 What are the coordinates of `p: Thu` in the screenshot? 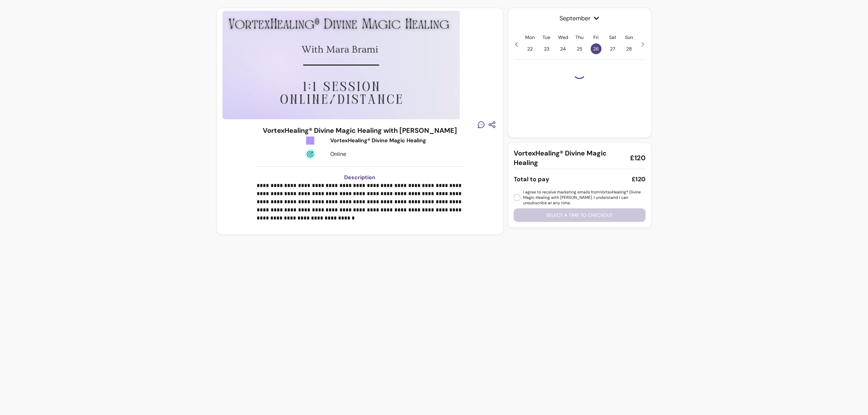 It's located at (579, 37).